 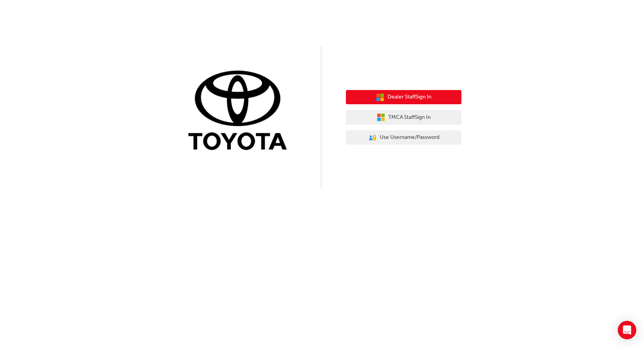 What do you see at coordinates (404, 138) in the screenshot?
I see `button: Use Username/Password` at bounding box center [404, 138].